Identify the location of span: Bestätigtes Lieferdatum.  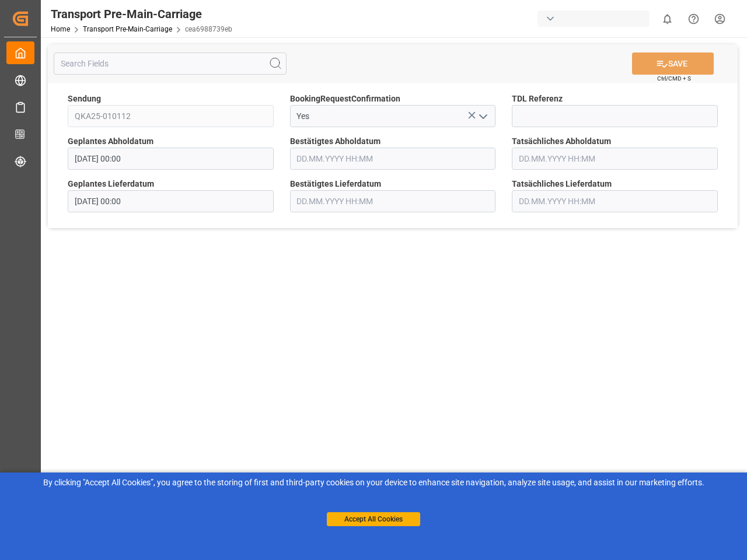
(335, 184).